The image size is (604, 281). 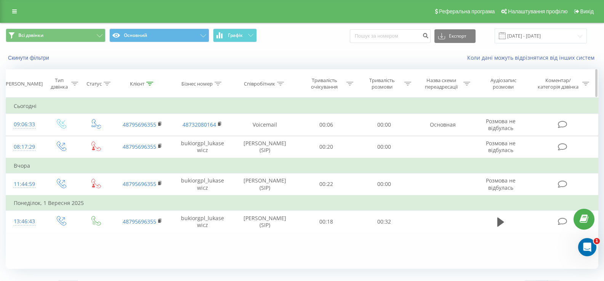 What do you see at coordinates (537, 11) in the screenshot?
I see `span: Налаштування профілю` at bounding box center [537, 11].